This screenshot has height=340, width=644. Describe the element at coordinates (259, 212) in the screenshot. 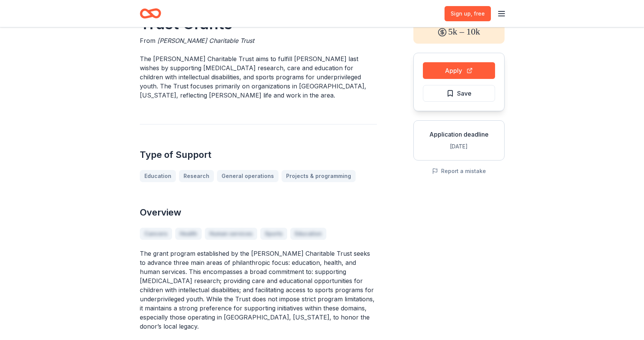

I see `h2: Overview` at that location.